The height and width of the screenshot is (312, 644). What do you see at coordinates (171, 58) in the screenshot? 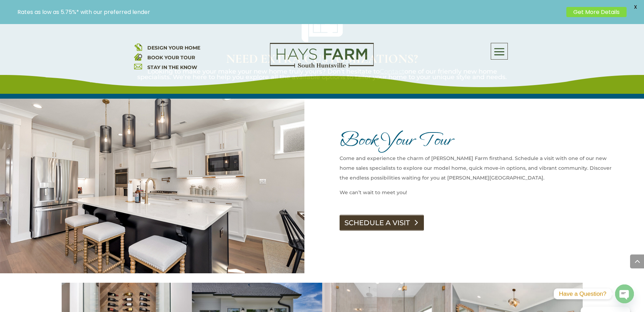
I see `a: BOOK YOUR TOUR` at bounding box center [171, 58].